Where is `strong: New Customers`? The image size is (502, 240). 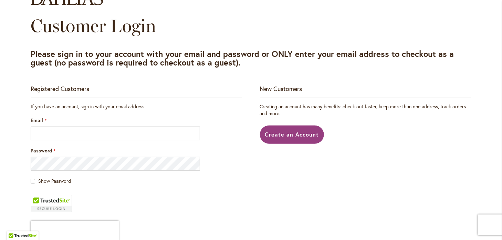
strong: New Customers is located at coordinates (281, 88).